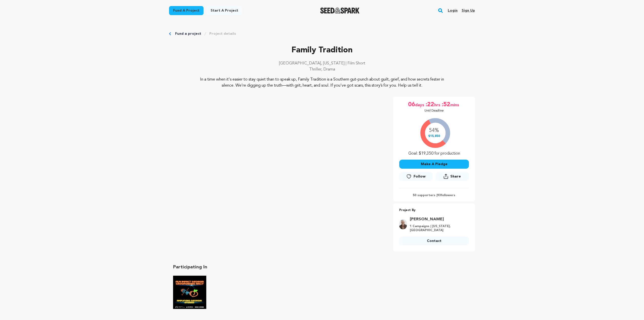  What do you see at coordinates (223, 34) in the screenshot?
I see `a: Project details` at bounding box center [223, 34].